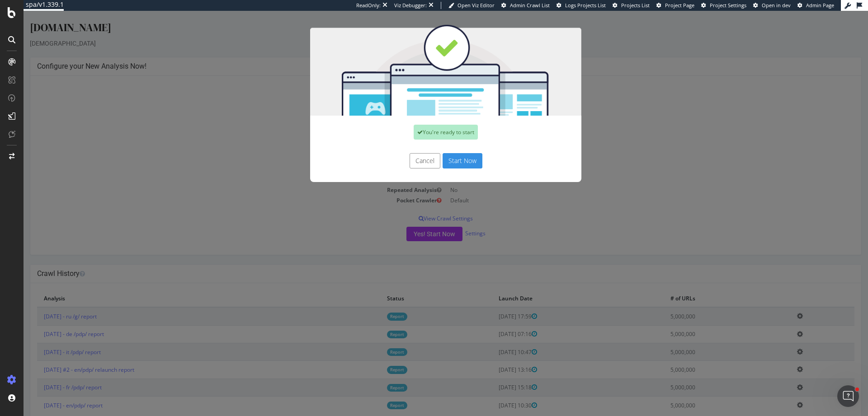 The width and height of the screenshot is (868, 416). I want to click on span: Logs Projects List, so click(586, 5).